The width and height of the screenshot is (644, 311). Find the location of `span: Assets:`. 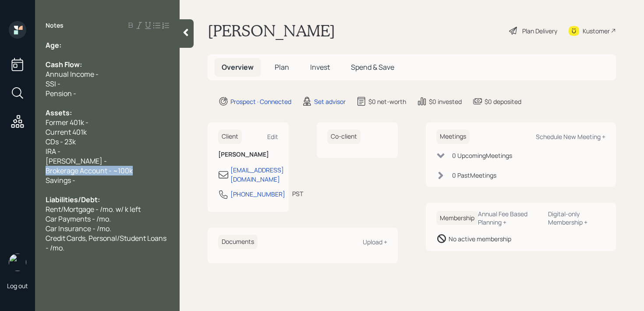

span: Assets: is located at coordinates (59, 113).